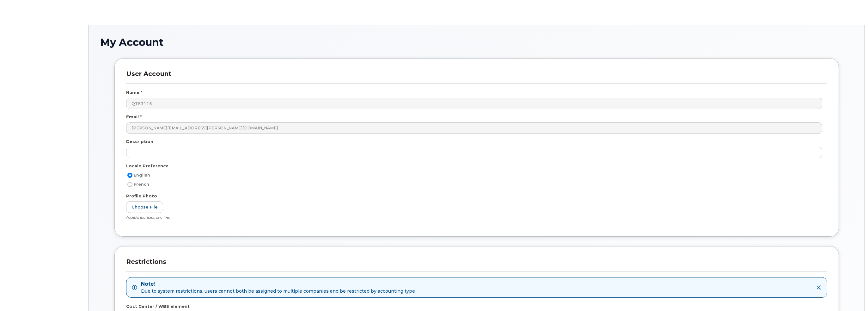 The image size is (868, 311). What do you see at coordinates (142, 175) in the screenshot?
I see `span: English` at bounding box center [142, 175].